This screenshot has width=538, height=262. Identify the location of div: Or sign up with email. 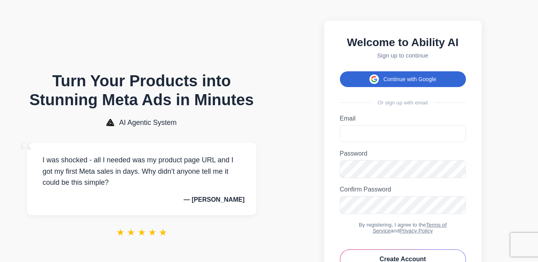
(403, 102).